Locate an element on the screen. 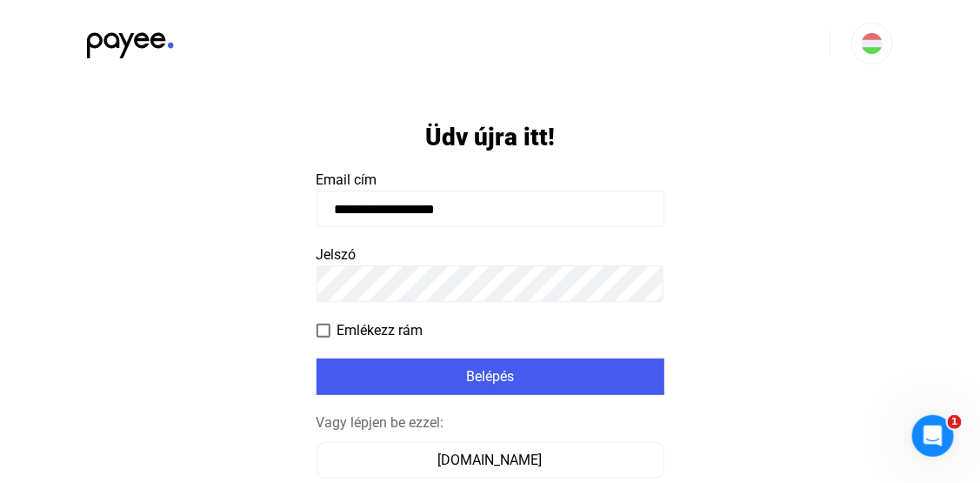 Image resolution: width=980 pixels, height=483 pixels. div: Vagy lépjen be ezzel: is located at coordinates (490, 423).